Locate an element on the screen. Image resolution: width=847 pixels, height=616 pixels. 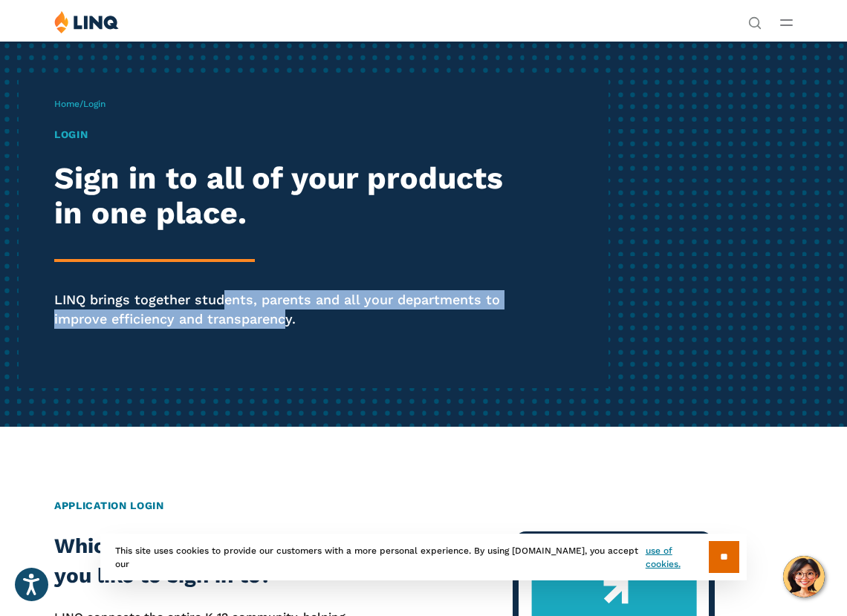
button: Hello, have a question? Let’s chat. is located at coordinates (803, 577).